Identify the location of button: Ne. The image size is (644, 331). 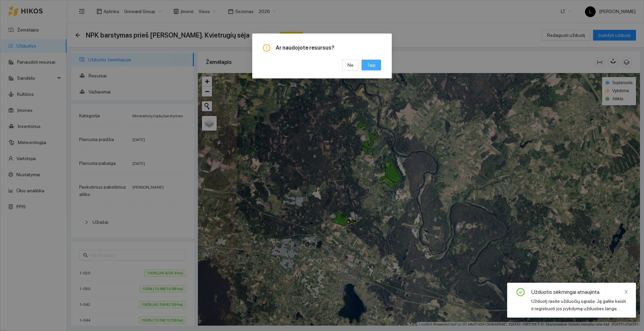
(350, 65).